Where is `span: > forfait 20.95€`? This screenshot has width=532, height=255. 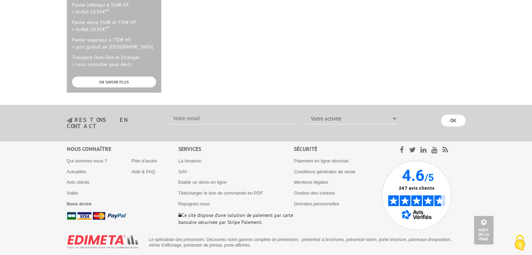
span: > forfait 20.95€ is located at coordinates (91, 29).